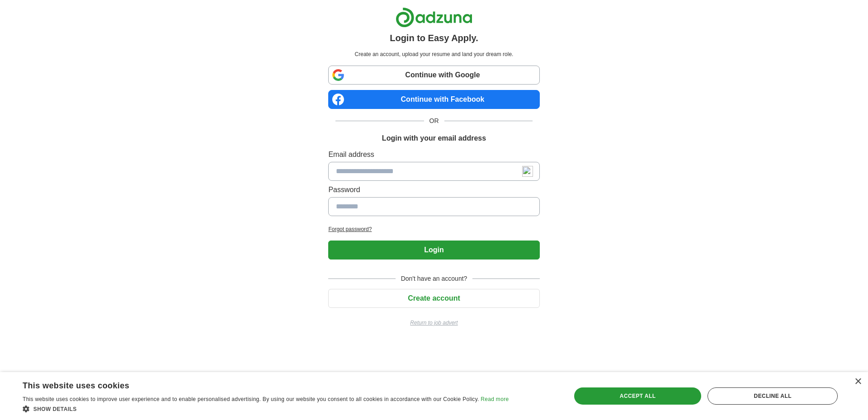 This screenshot has width=868, height=420. Describe the element at coordinates (434, 278) in the screenshot. I see `span: Don't have an account?` at that location.